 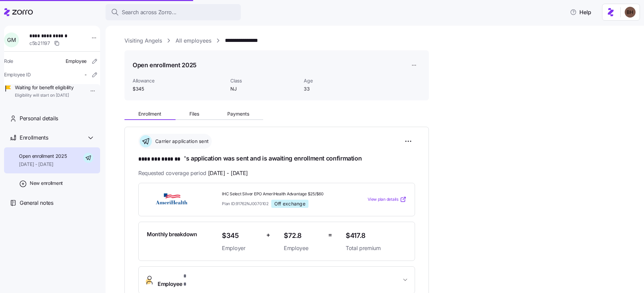 I want to click on span: Search across Zorro..., so click(x=149, y=12).